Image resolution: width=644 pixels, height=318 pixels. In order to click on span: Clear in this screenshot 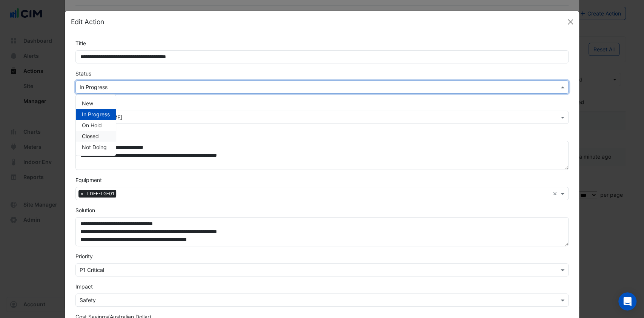, I will do `click(555, 193)`.